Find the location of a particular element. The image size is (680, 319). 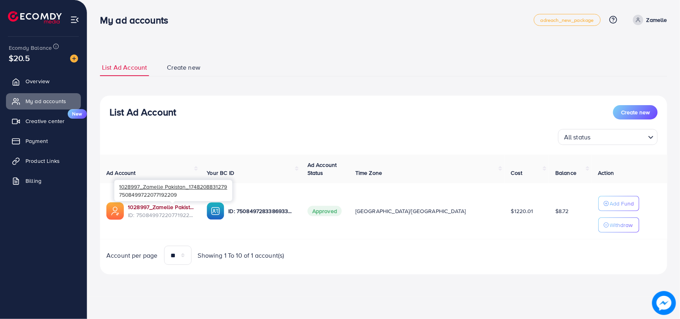

a: Product Links is located at coordinates (43, 161).